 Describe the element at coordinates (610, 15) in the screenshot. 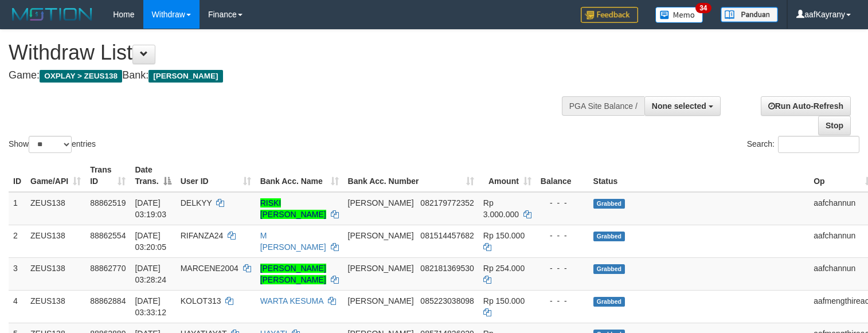

I see `img: Feedback.jpg` at that location.